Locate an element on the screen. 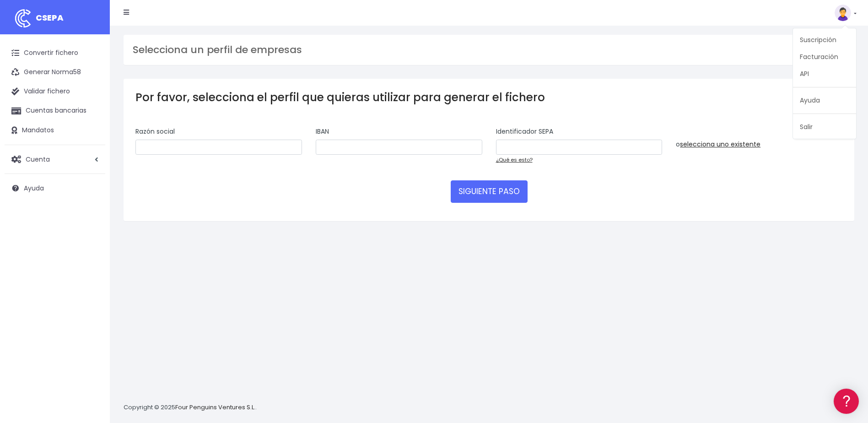  a: Suscripción is located at coordinates (824, 40).